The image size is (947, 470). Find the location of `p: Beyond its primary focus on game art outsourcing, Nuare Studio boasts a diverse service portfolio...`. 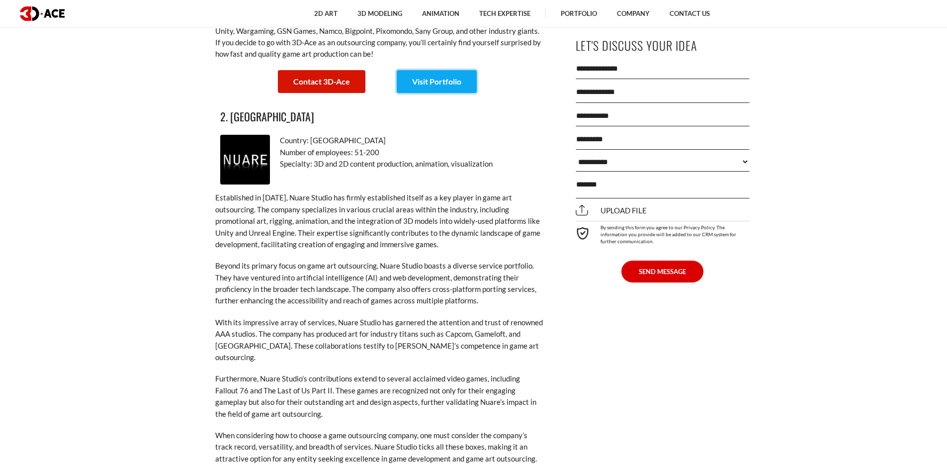

p: Beyond its primary focus on game art outsourcing, Nuare Studio boasts a diverse service portfolio... is located at coordinates (379, 283).